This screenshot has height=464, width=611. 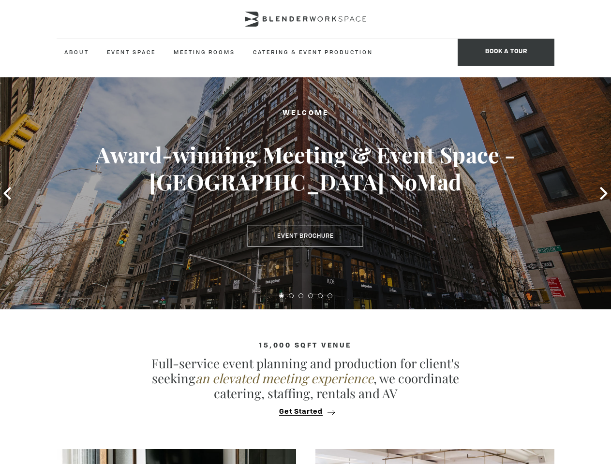 What do you see at coordinates (313, 52) in the screenshot?
I see `a: Catering & Event Production` at bounding box center [313, 52].